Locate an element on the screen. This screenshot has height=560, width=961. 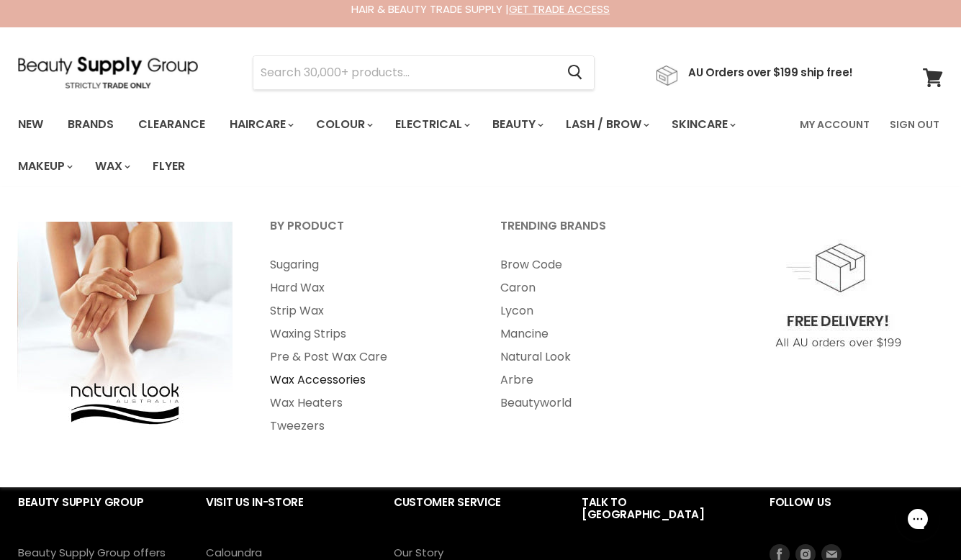
a: Tweezers is located at coordinates (366, 426).